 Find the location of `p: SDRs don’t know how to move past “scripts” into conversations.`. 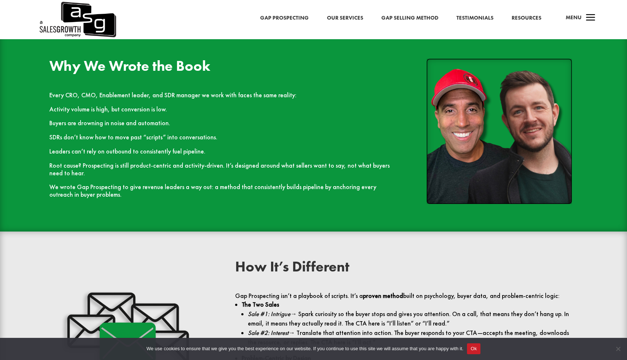

p: SDRs don’t know how to move past “scripts” into conversations. is located at coordinates (220, 140).